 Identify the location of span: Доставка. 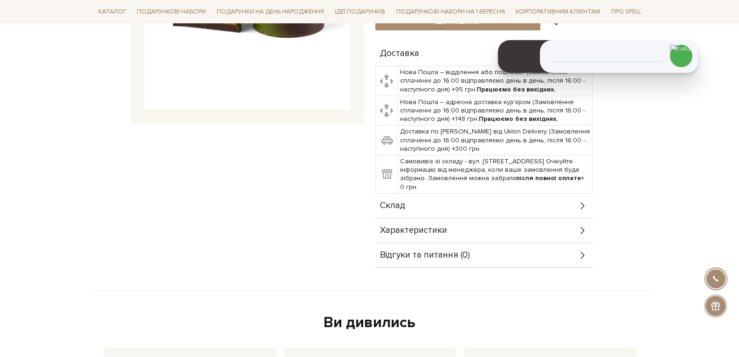
(399, 54).